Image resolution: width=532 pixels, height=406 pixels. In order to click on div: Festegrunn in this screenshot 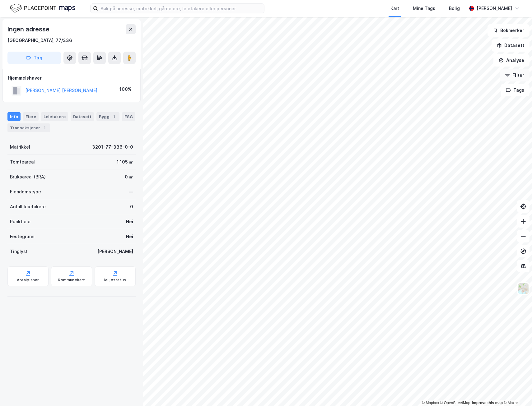, I will do `click(22, 237)`.